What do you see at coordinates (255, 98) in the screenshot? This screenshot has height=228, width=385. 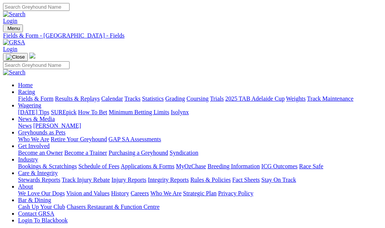 I see `a: 2025 TAB Adelaide Cup` at bounding box center [255, 98].